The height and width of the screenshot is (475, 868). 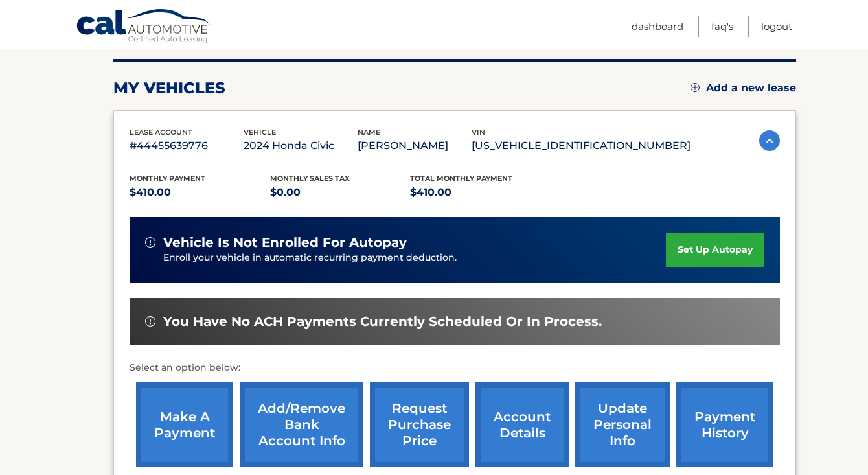 What do you see at coordinates (722, 26) in the screenshot?
I see `a: FAQ's` at bounding box center [722, 26].